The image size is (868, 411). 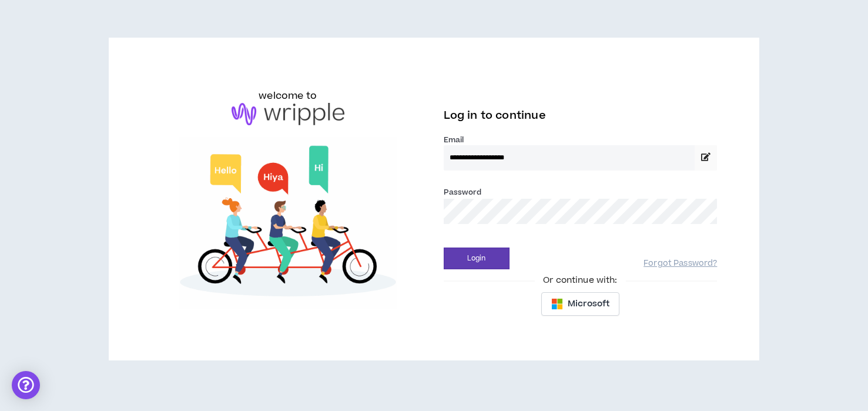 I want to click on button: Microsoft, so click(x=580, y=303).